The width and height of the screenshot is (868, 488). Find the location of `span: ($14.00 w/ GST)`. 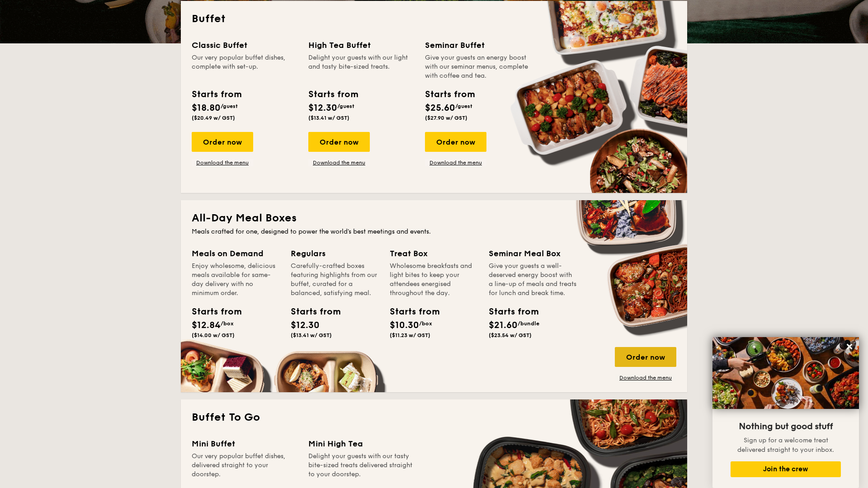

span: ($14.00 w/ GST) is located at coordinates (213, 335).